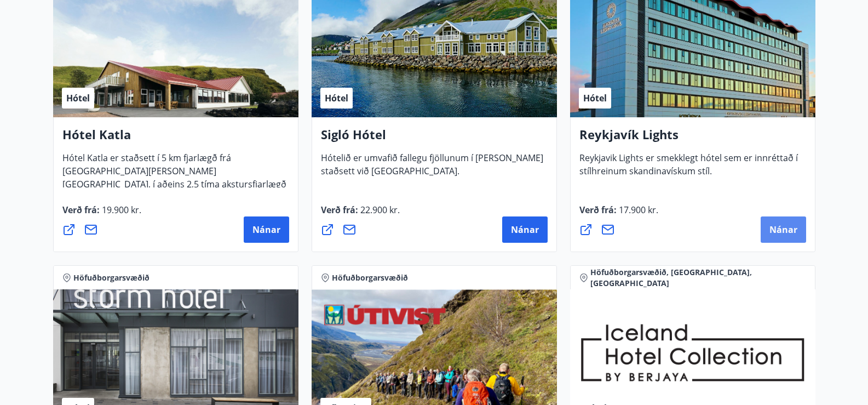 Image resolution: width=868 pixels, height=405 pixels. Describe the element at coordinates (120, 210) in the screenshot. I see `span: 19.900 kr.` at that location.